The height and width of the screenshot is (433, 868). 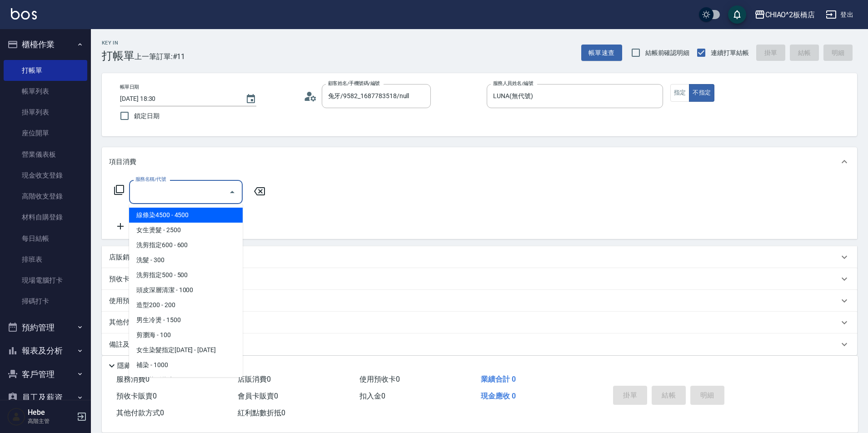 I want to click on img: Logo, so click(x=24, y=13).